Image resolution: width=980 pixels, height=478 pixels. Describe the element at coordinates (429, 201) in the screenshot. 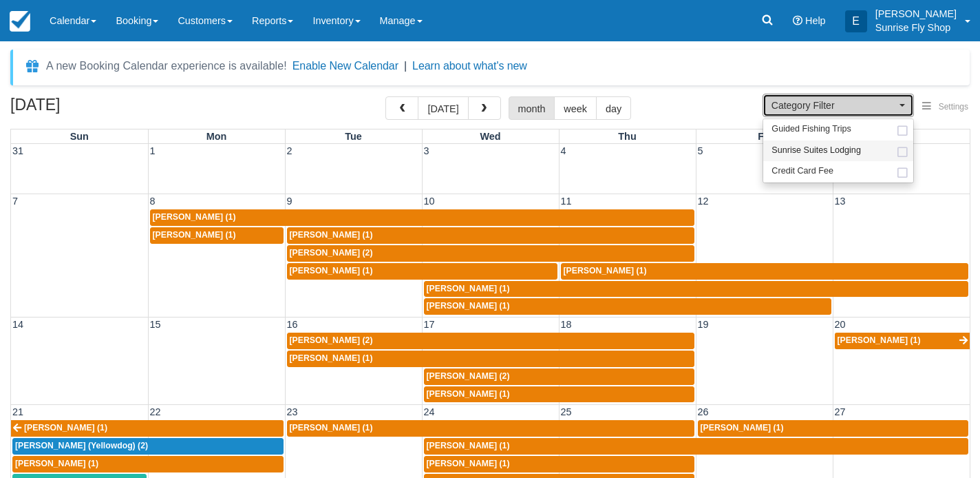

I see `span: 10` at that location.